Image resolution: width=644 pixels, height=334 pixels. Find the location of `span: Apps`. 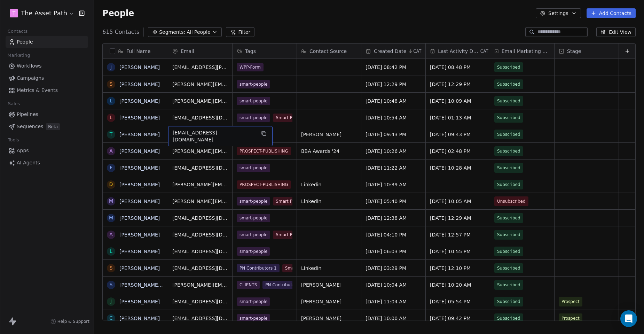

span: Apps is located at coordinates (23, 150).